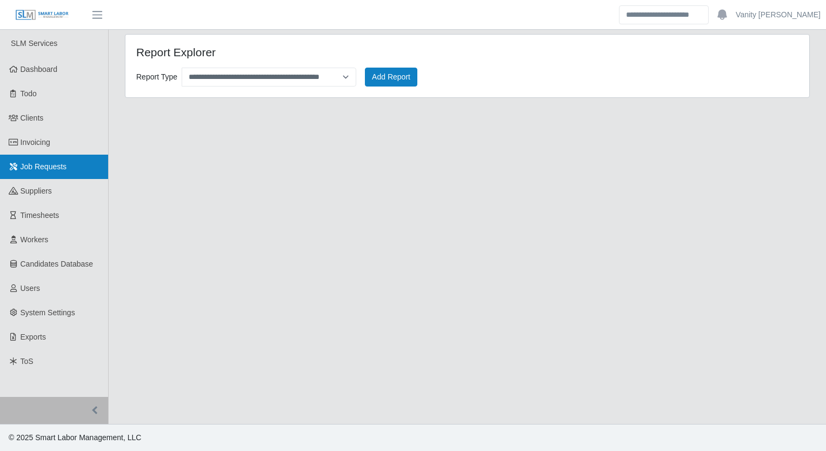 The width and height of the screenshot is (826, 451). Describe the element at coordinates (30, 288) in the screenshot. I see `span: Users` at that location.